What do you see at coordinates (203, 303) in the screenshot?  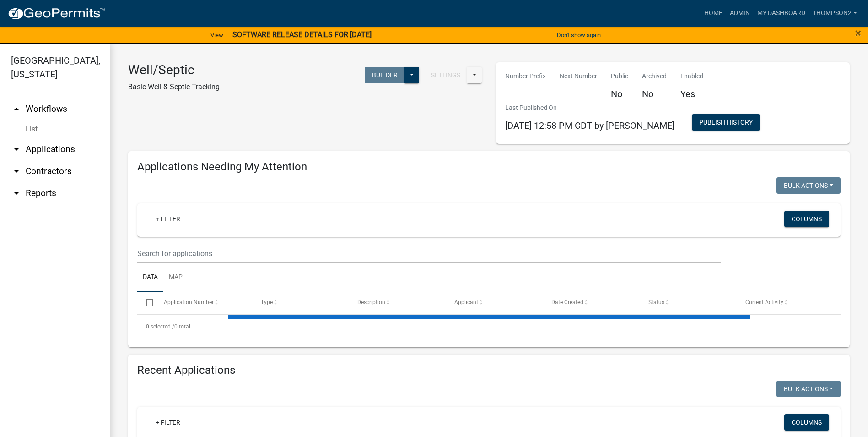 I see `datatable-header-cell: Application Number` at bounding box center [203, 303].